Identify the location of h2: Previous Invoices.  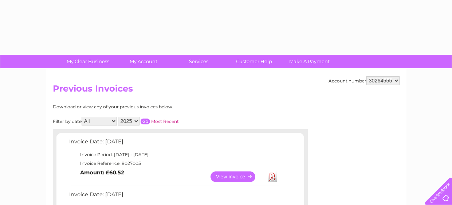
(226, 90).